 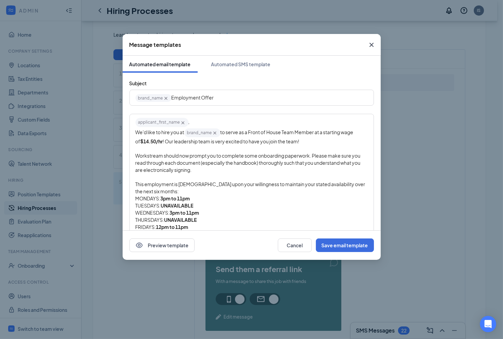 I want to click on button: Cancel, so click(x=295, y=245).